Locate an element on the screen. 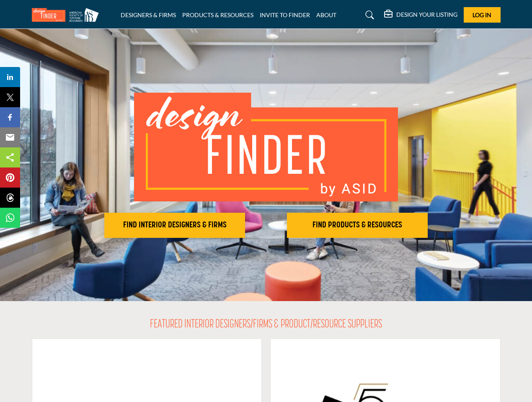 The image size is (532, 402). a: PRODUCTS & RESOURCES is located at coordinates (218, 15).